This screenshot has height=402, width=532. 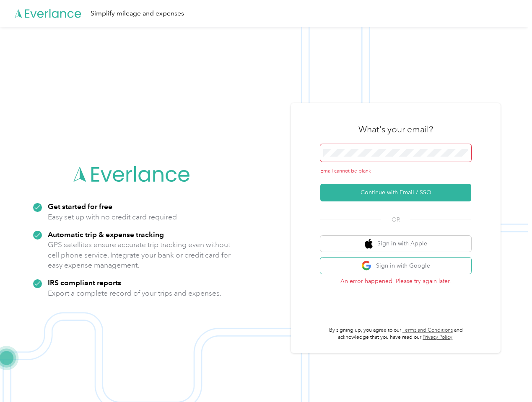 I want to click on button: Continue with Email / SSO, so click(x=396, y=192).